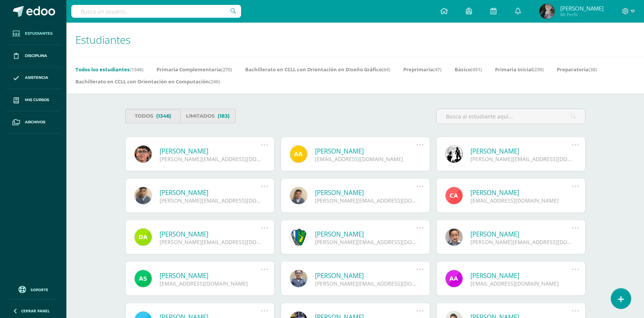 The image size is (644, 318). I want to click on img: b5ba50f65ad5dabcfd4408fb91298ba6.png, so click(547, 11).